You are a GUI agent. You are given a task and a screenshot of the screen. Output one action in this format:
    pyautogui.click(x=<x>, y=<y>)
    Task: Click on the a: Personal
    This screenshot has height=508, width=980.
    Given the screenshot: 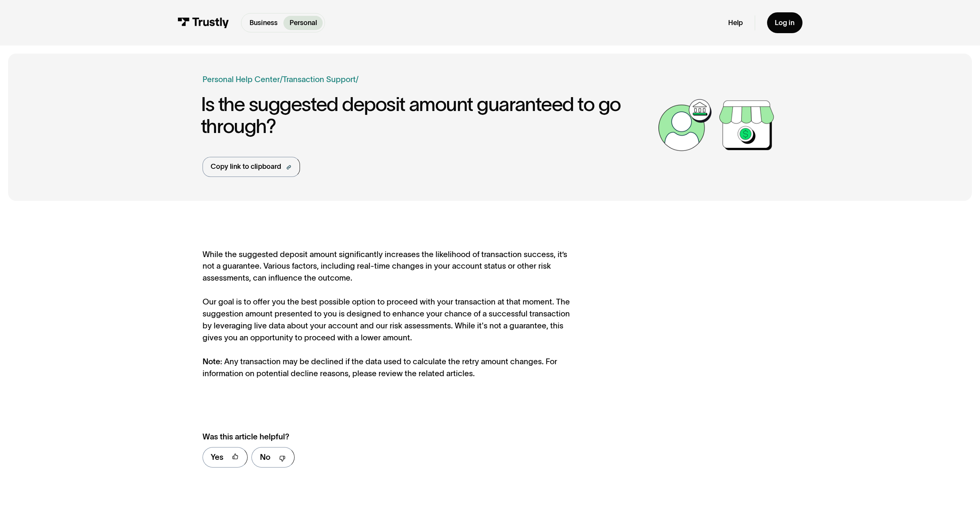 What is the action you would take?
    pyautogui.click(x=303, y=23)
    